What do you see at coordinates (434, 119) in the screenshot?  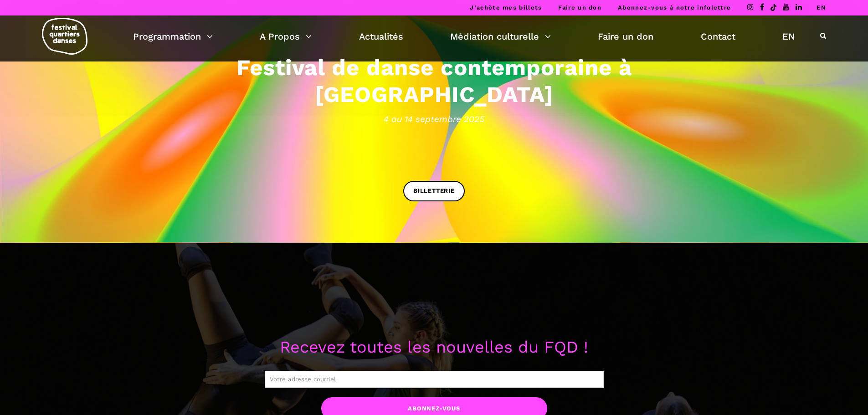 I see `span: 4 au 14 septembre 2025` at bounding box center [434, 119].